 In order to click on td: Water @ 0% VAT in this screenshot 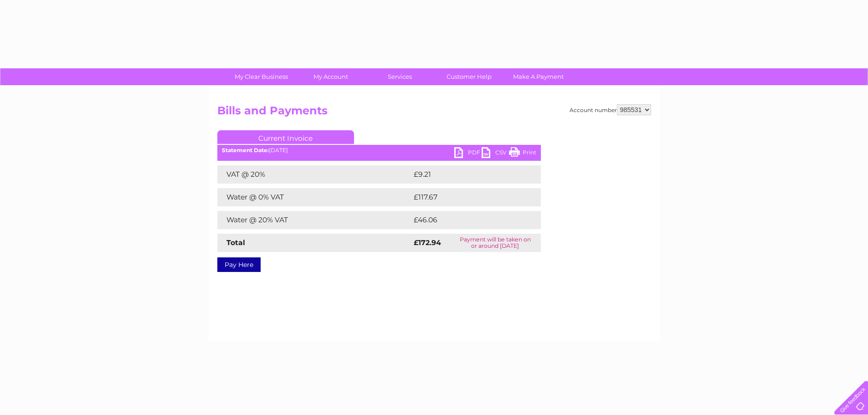, I will do `click(315, 197)`.